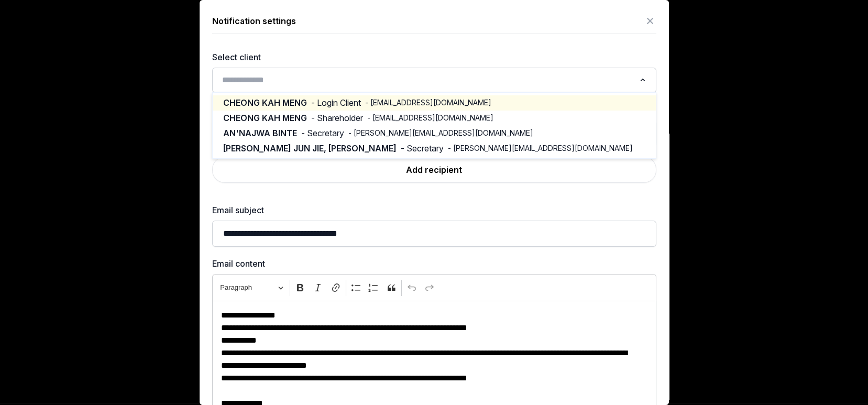 This screenshot has width=868, height=405. What do you see at coordinates (252, 287) in the screenshot?
I see `button: Heading` at bounding box center [252, 287].